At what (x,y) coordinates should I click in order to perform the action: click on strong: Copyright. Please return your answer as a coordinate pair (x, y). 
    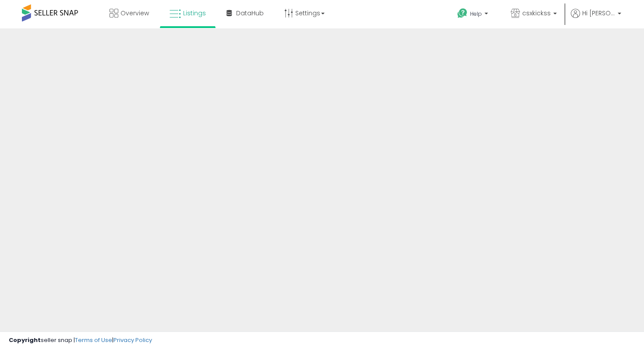
    Looking at the image, I should click on (25, 340).